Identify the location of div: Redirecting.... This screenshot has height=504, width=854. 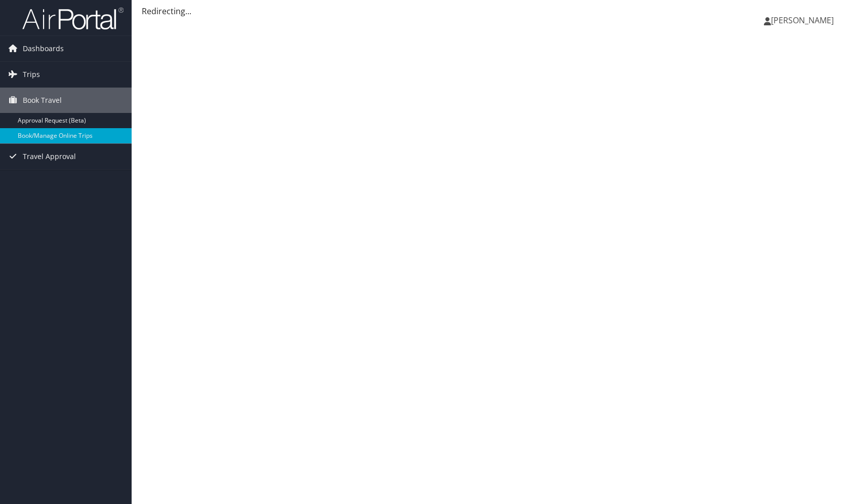
(493, 11).